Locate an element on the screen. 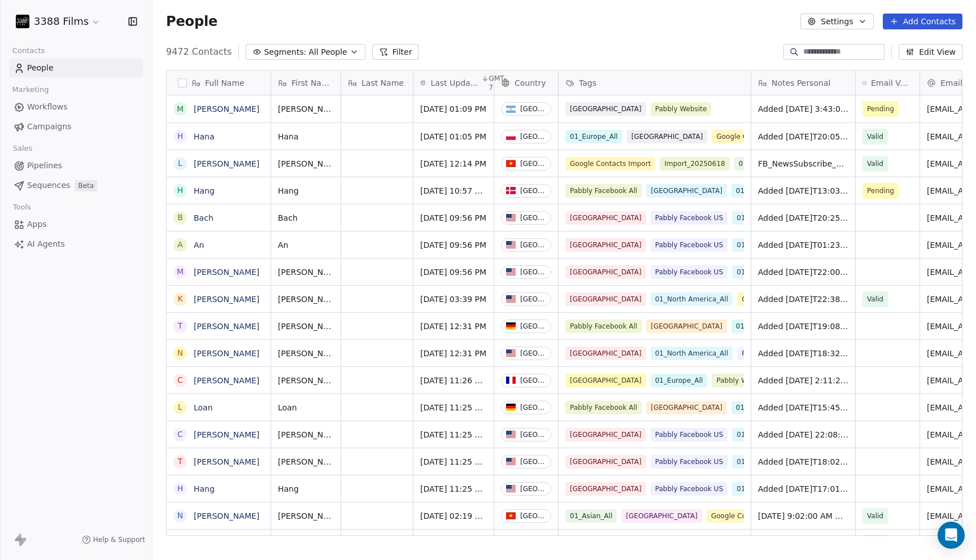  img: 3388Films_Logo_White.jpg is located at coordinates (22, 21).